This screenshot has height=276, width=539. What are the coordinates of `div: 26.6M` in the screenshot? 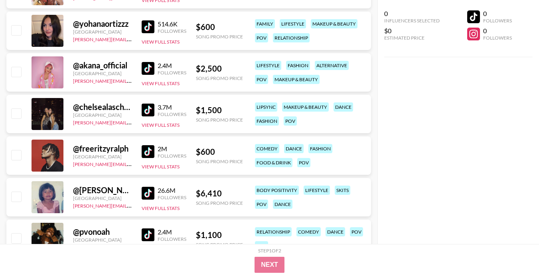 It's located at (172, 190).